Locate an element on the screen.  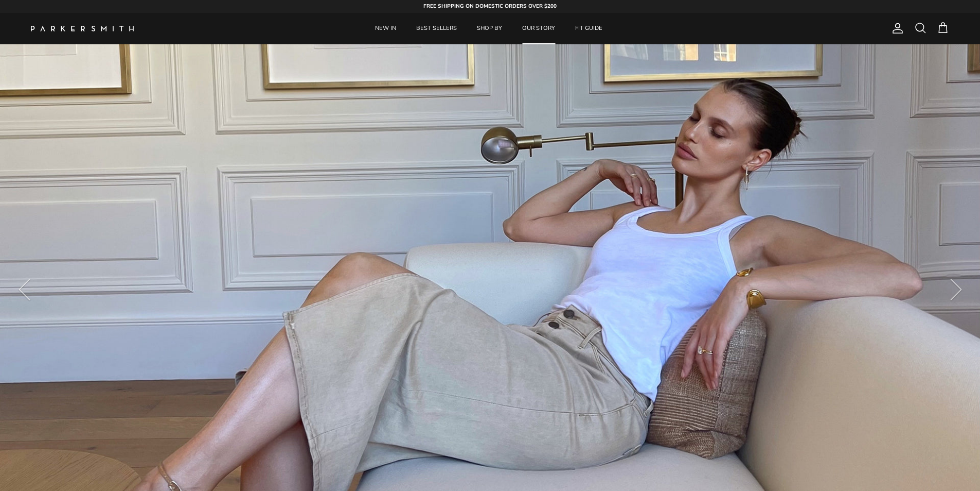
img: Parker Smith is located at coordinates (83, 28).